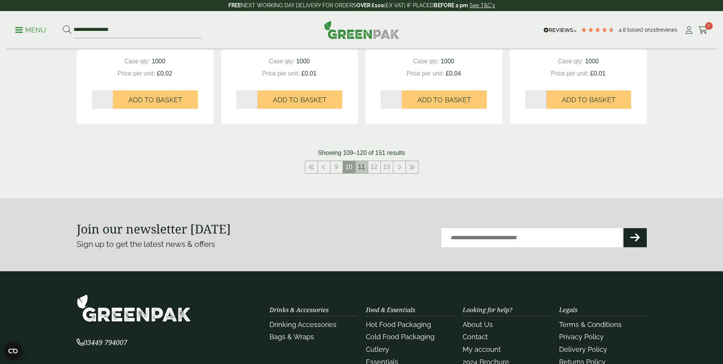 This screenshot has height=364, width=723. What do you see at coordinates (234, 5) in the screenshot?
I see `strong: FREE` at bounding box center [234, 5].